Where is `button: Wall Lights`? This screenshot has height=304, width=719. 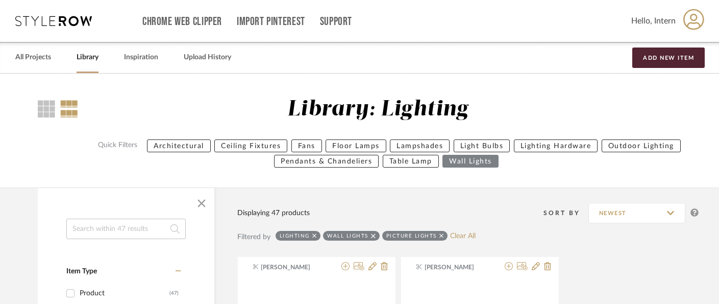 button: Wall Lights is located at coordinates (471, 161).